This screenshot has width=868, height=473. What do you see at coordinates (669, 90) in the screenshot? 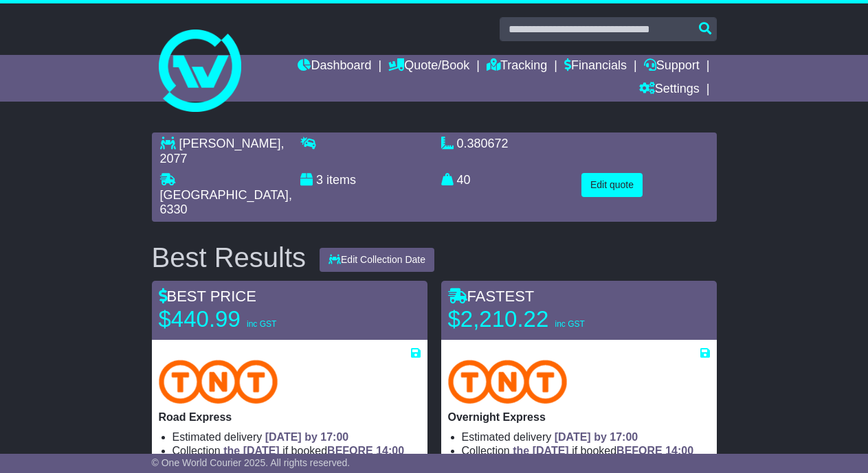
I see `a: Settings` at bounding box center [669, 90].